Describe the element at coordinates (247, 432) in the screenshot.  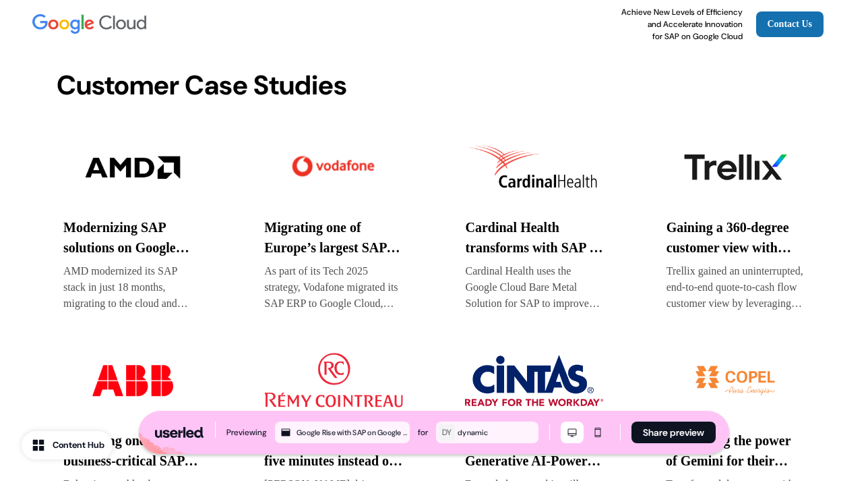
I see `div: Previewing` at that location.